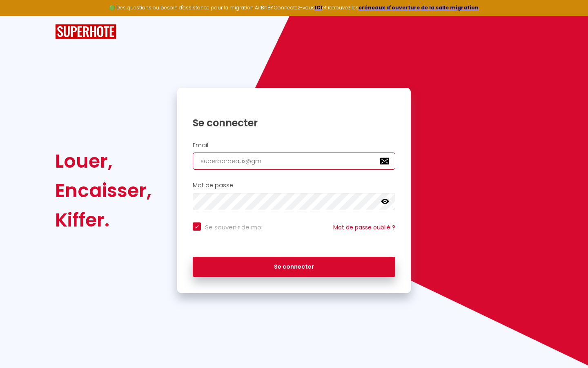  What do you see at coordinates (103, 190) in the screenshot?
I see `div: Encaisser,` at bounding box center [103, 190].